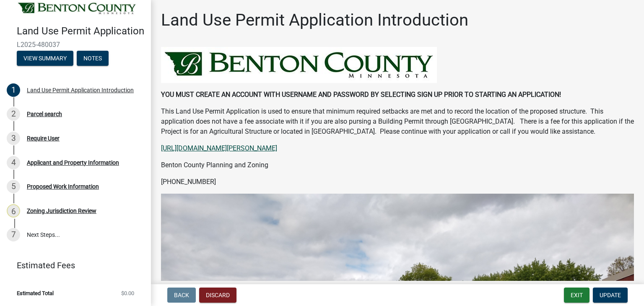  Describe the element at coordinates (181, 295) in the screenshot. I see `span: Back` at that location.